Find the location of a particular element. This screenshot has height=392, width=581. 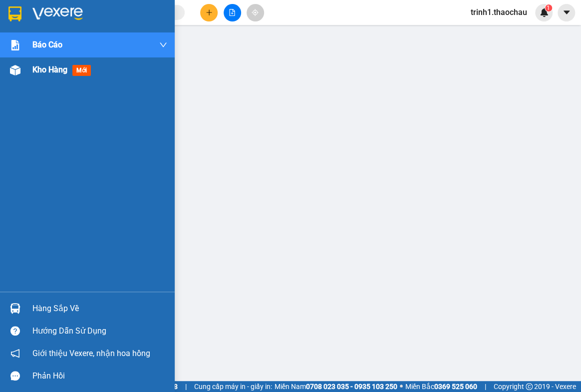

strong: 0708 023 035 - 0935 103 250 is located at coordinates (351, 386).